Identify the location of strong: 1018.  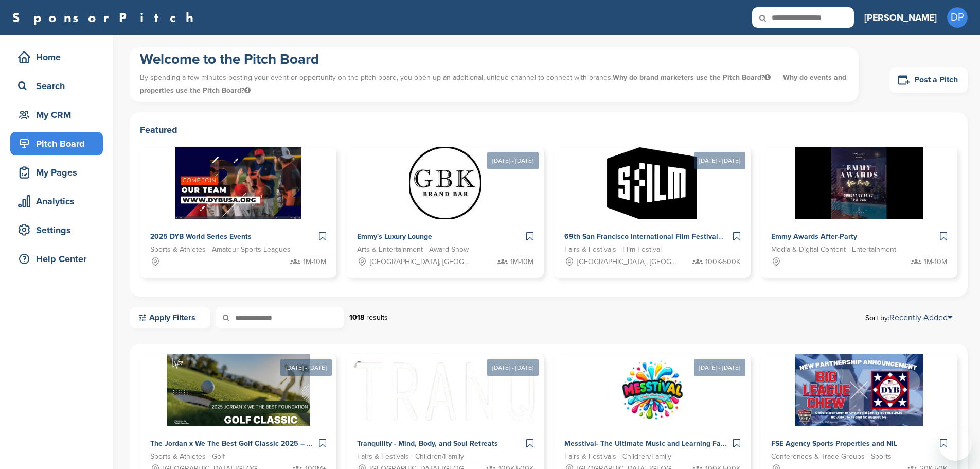
(357, 317).